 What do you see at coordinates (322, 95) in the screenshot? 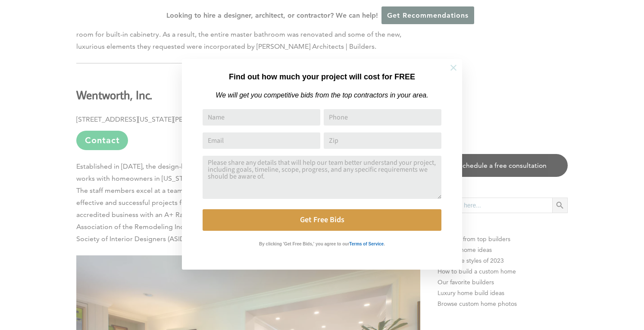
I see `em: We will get you competitive bids from the top contractors in your area.` at bounding box center [322, 95].